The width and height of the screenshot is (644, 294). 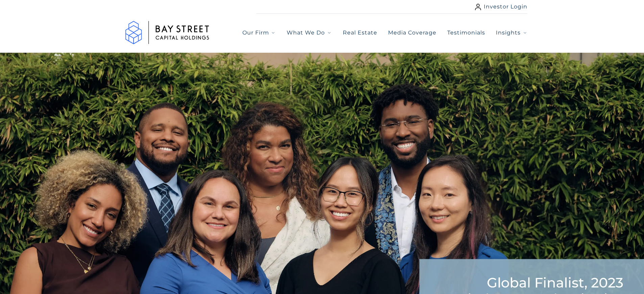 What do you see at coordinates (501, 7) in the screenshot?
I see `a: Investor Login` at bounding box center [501, 7].